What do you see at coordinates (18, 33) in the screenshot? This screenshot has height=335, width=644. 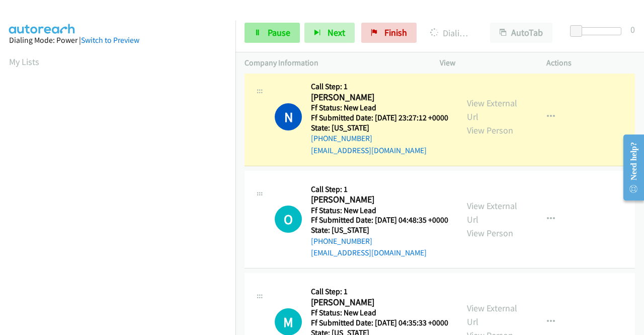 I see `div: Need help?` at bounding box center [18, 33].